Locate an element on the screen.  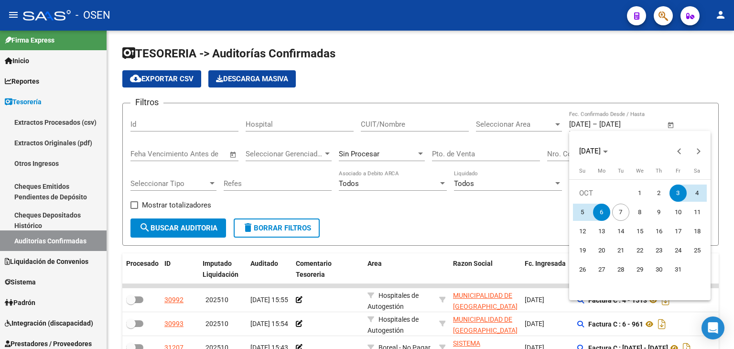
span: 5 is located at coordinates (583, 212).